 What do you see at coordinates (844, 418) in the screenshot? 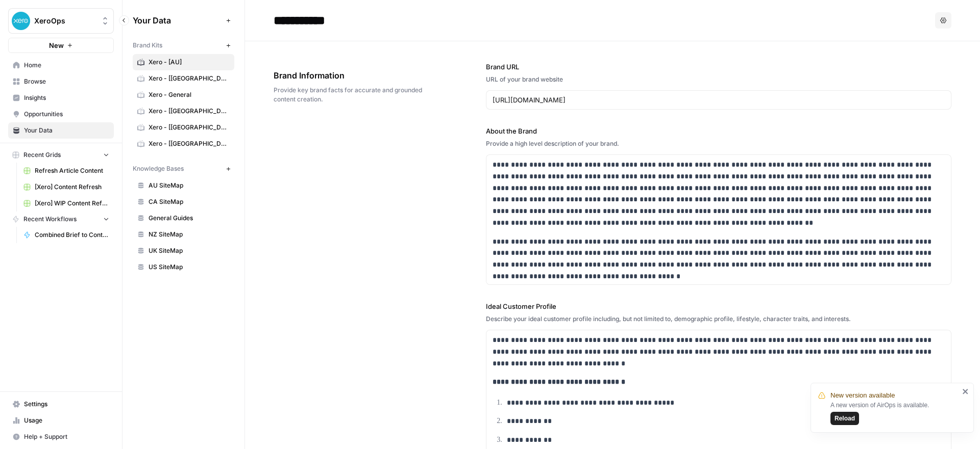
I see `span: Reload` at bounding box center [844, 418].